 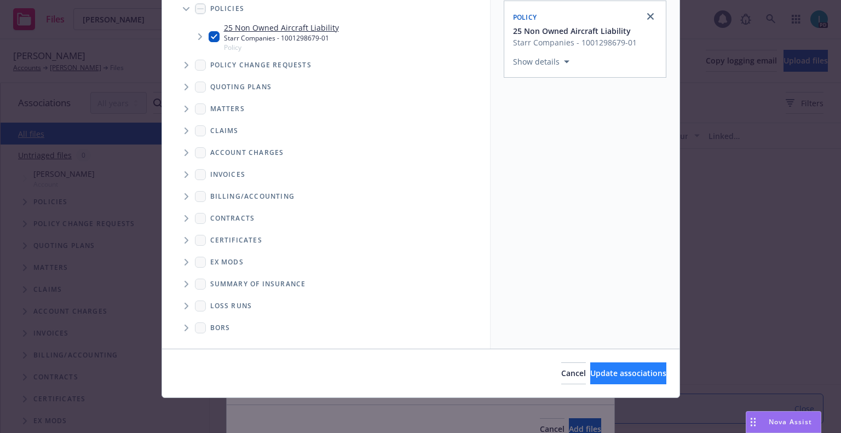 I want to click on span: Claims, so click(x=224, y=131).